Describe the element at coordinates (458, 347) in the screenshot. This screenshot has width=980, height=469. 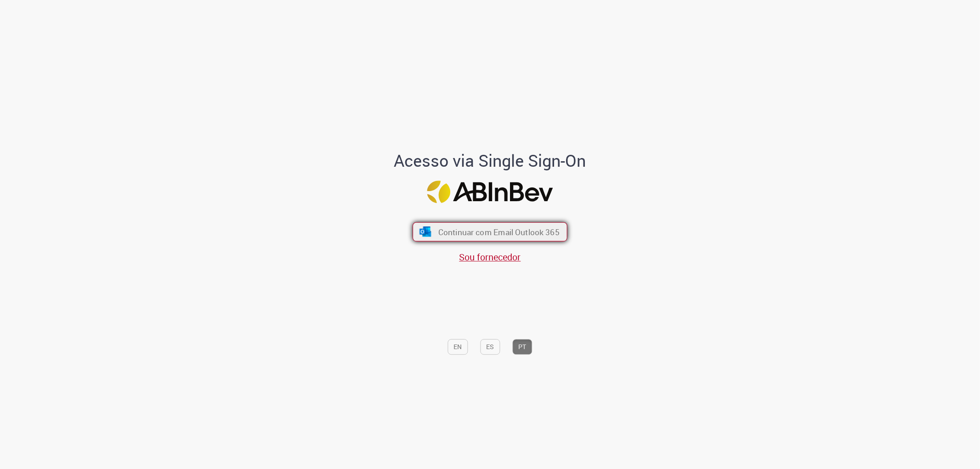
I see `button: EN` at that location.